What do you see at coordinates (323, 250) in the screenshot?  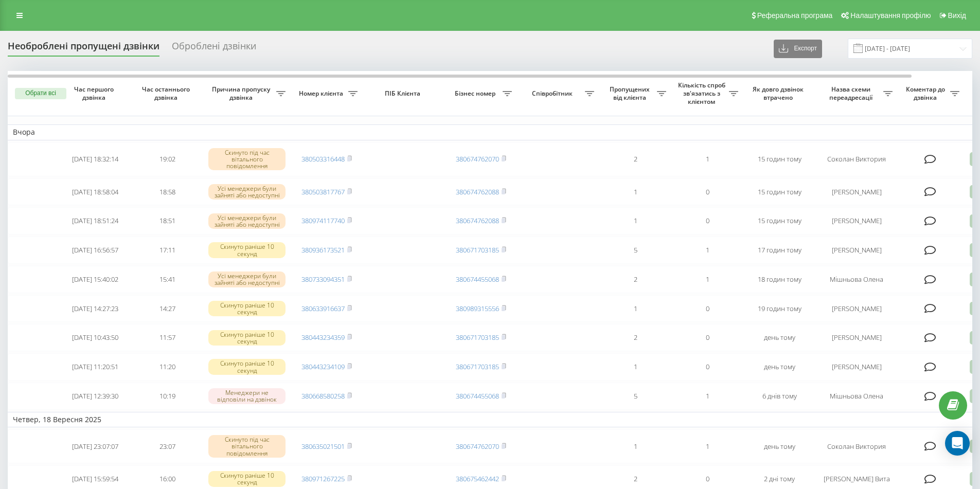 I see `a: 380936173521` at bounding box center [323, 250].